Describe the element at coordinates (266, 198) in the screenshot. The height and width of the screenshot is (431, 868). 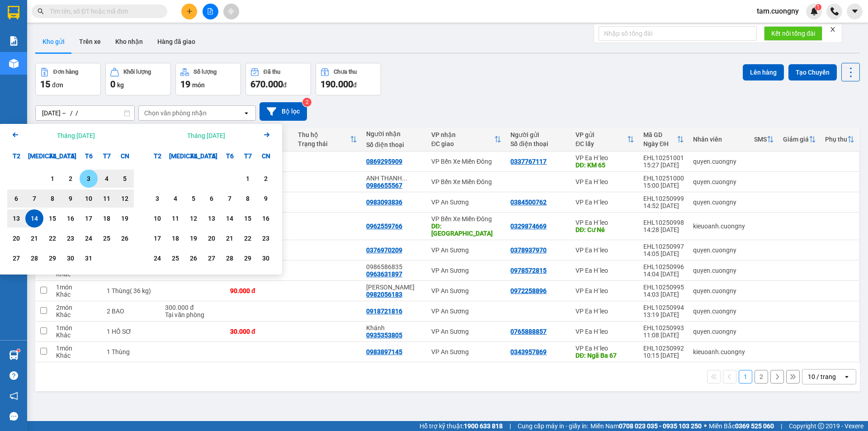
I see `div: Choose Chủ Nhật, tháng 11 9 2025. It's available.` at that location.